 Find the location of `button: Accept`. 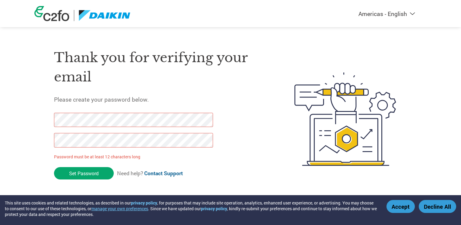

button: Accept is located at coordinates (400, 206).